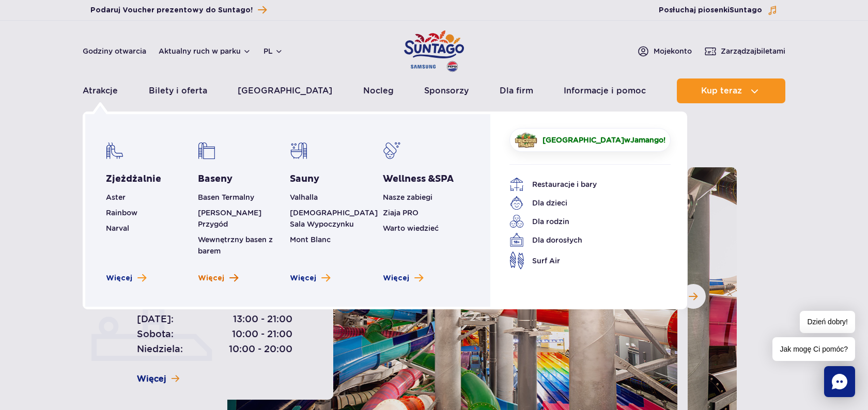 The height and width of the screenshot is (410, 868). Describe the element at coordinates (840, 381) in the screenshot. I see `div: Chat` at that location.